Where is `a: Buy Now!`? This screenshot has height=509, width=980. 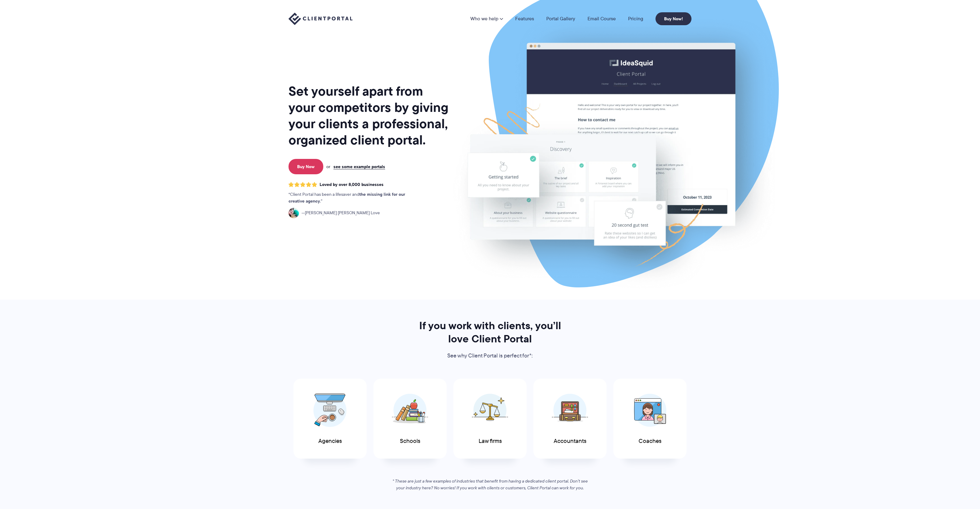 a: Buy Now! is located at coordinates (674, 18).